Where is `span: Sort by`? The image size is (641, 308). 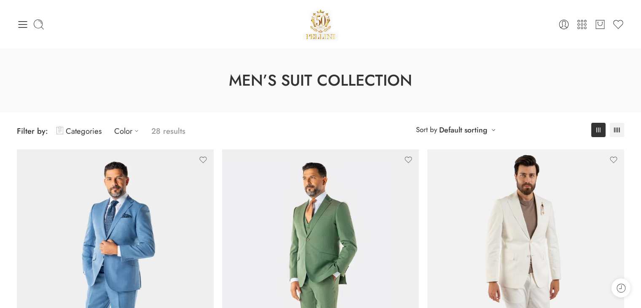 span: Sort by is located at coordinates (427, 129).